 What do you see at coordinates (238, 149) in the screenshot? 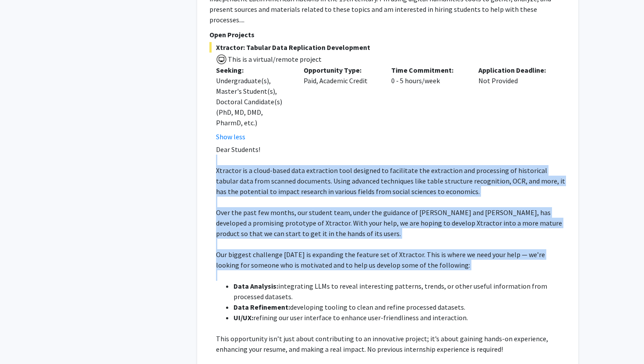
I see `span: Dear Students!` at bounding box center [238, 149].